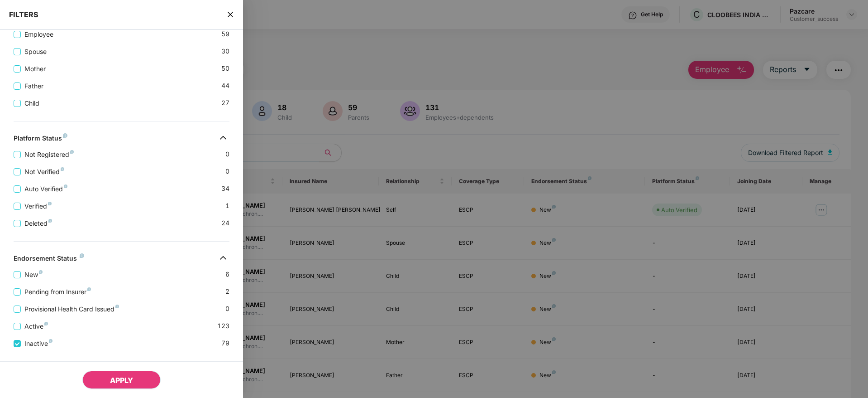 The width and height of the screenshot is (868, 398). Describe the element at coordinates (225, 34) in the screenshot. I see `span: 59` at that location.